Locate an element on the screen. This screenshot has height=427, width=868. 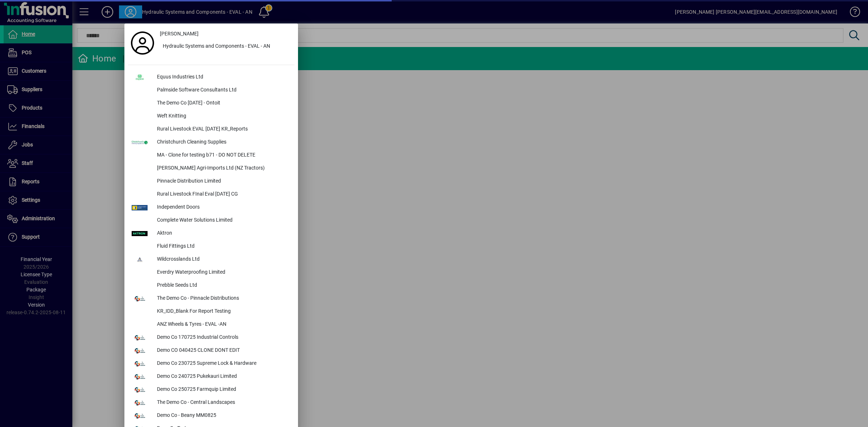
div: KR_IDD_Blank For Report Testing is located at coordinates (223, 311).